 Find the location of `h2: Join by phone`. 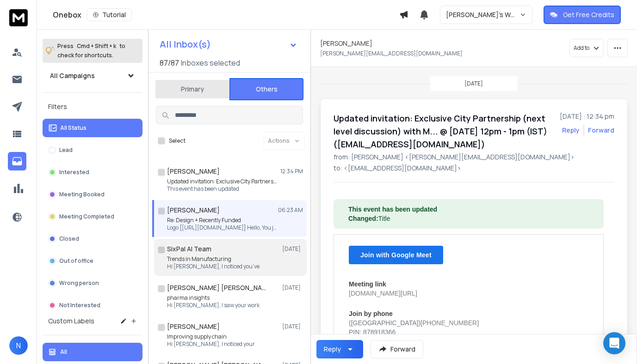

h2: Join by phone is located at coordinates (370, 314).